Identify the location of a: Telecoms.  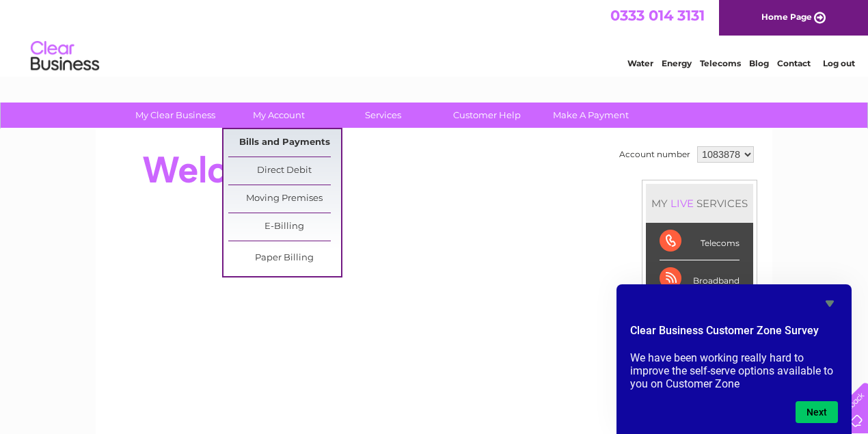
(720, 63).